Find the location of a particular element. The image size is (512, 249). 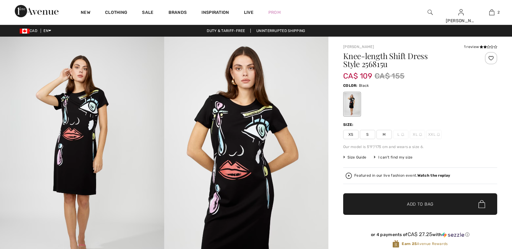

div: Featured in our live fashion event. is located at coordinates (402, 176).